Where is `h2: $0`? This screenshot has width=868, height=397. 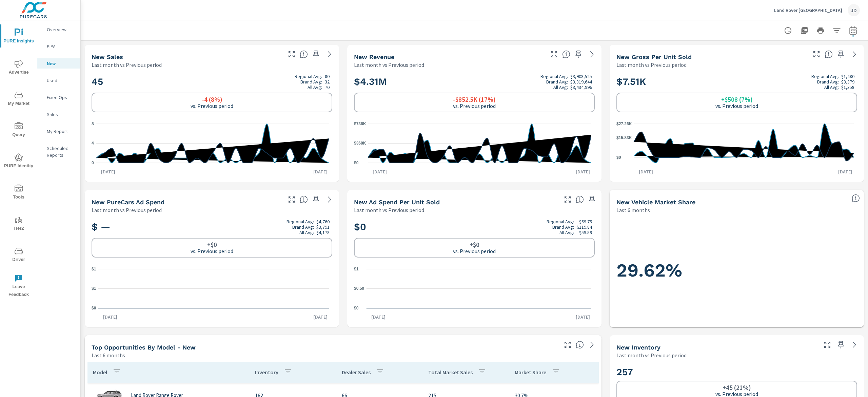 h2: $0 is located at coordinates (474, 227).